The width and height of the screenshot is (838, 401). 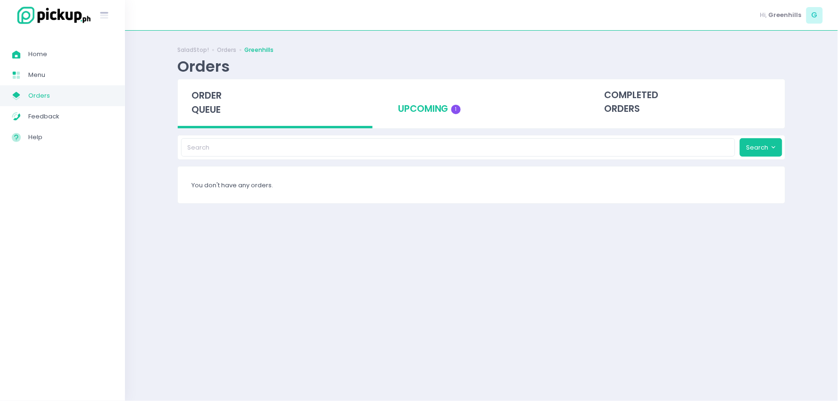 I want to click on span: Help, so click(x=71, y=137).